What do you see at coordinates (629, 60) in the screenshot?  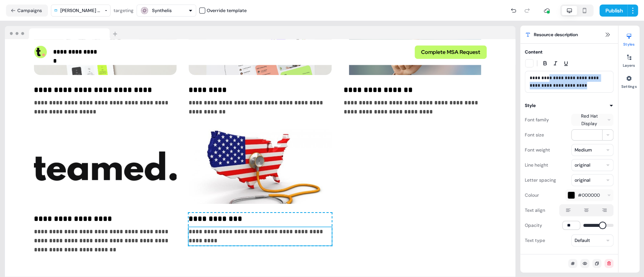 I see `button: Layers` at bounding box center [629, 60].